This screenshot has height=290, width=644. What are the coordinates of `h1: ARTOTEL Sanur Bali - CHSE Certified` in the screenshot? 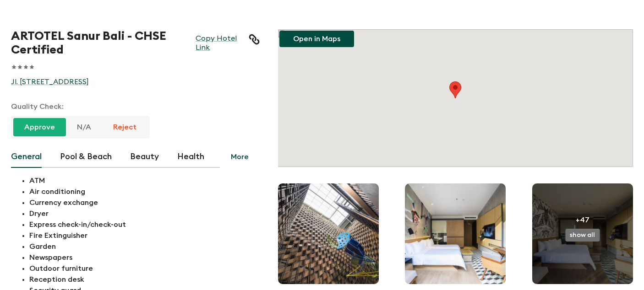 It's located at (103, 43).